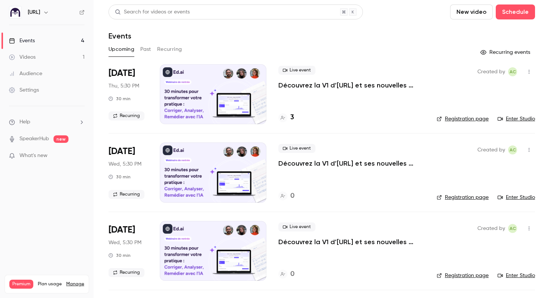 The image size is (550, 298). What do you see at coordinates (471, 12) in the screenshot?
I see `button: New video` at bounding box center [471, 12].